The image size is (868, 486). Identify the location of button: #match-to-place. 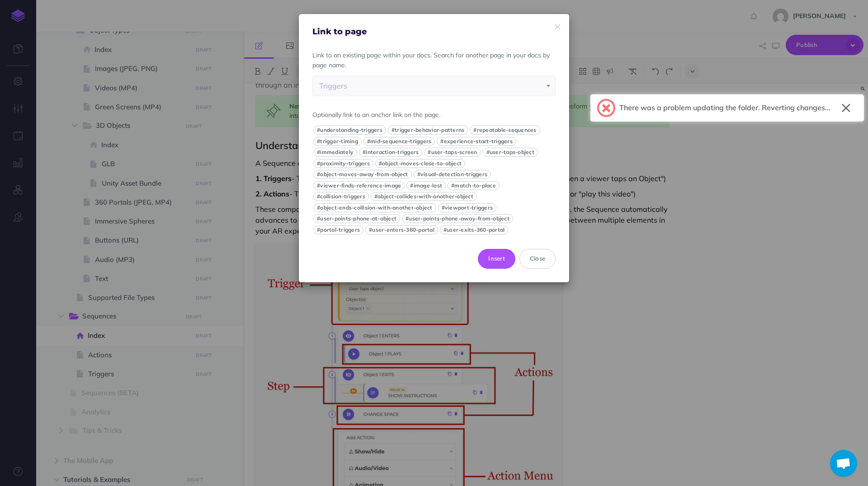
(474, 186).